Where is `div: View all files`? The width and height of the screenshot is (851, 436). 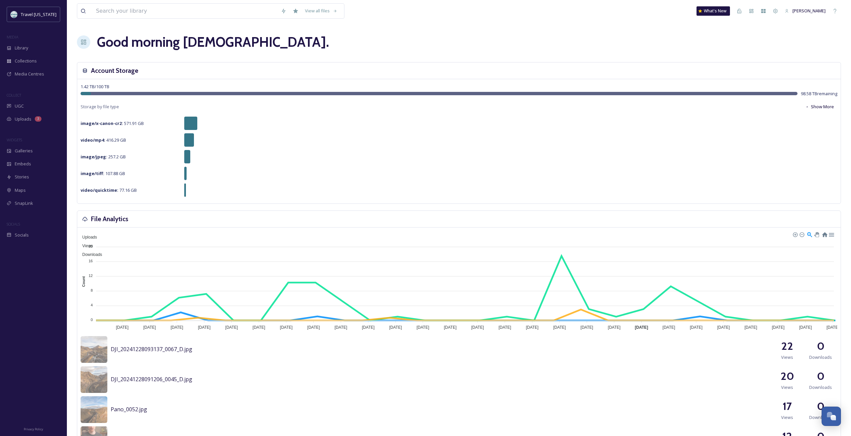
div: View all files is located at coordinates (321, 11).